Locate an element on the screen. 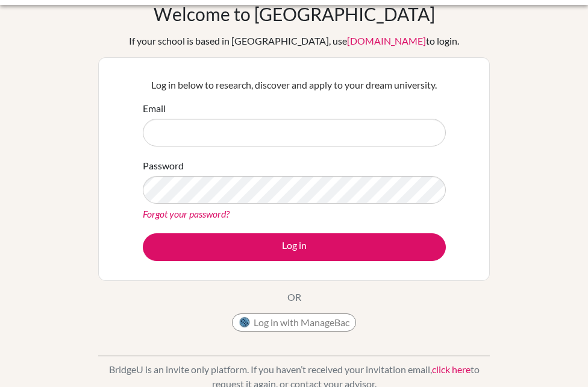  p: Log in below to research, discover and apply to your dream university. is located at coordinates (294, 85).